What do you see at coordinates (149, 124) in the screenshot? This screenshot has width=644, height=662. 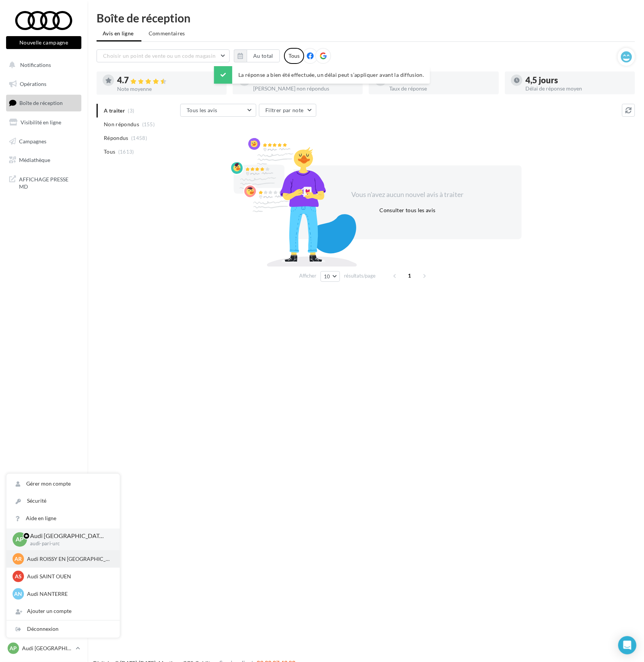 I see `span: (155)` at bounding box center [149, 124].